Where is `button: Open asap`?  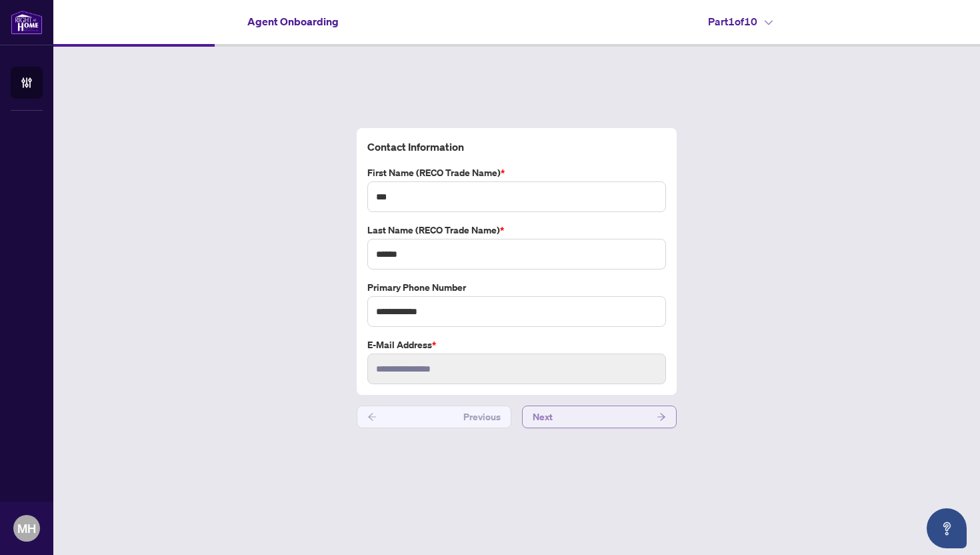
button: Open asap is located at coordinates (946, 528).